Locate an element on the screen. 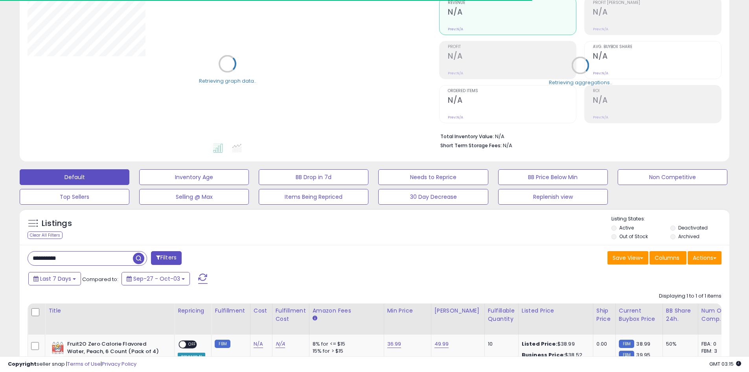  button: Needs to Reprice is located at coordinates (433, 177).